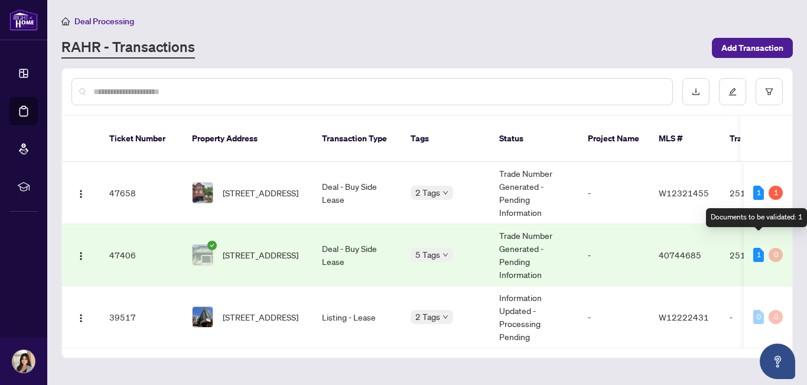 The image size is (807, 385). I want to click on span: W12222431, so click(683, 317).